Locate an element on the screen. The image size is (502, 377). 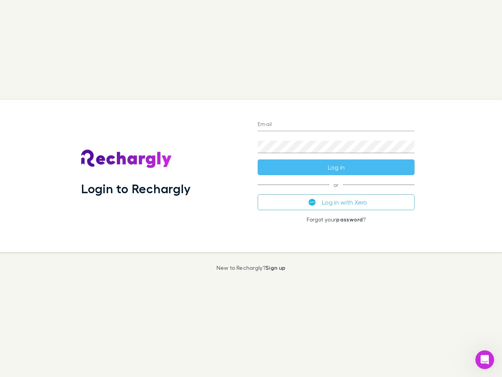
p: Forgot your ? is located at coordinates (336, 219).